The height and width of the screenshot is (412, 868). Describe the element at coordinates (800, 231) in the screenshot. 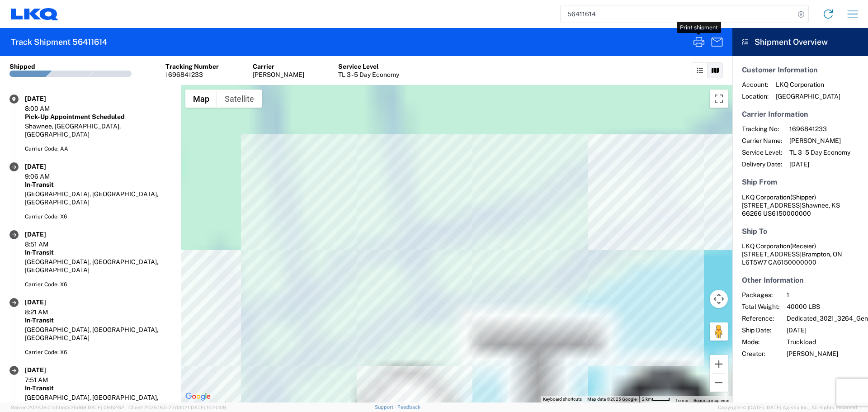

I see `h5: Ship To` at that location.